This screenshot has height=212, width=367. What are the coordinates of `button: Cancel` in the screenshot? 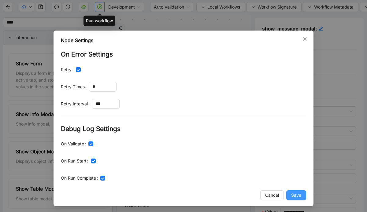 It's located at (272, 195).